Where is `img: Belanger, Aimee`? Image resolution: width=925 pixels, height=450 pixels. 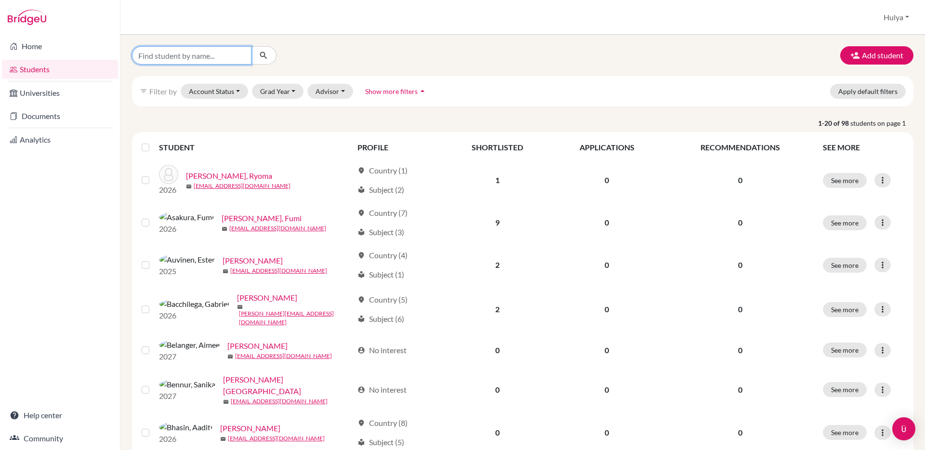
img: Belanger, Aimee is located at coordinates (189, 345).